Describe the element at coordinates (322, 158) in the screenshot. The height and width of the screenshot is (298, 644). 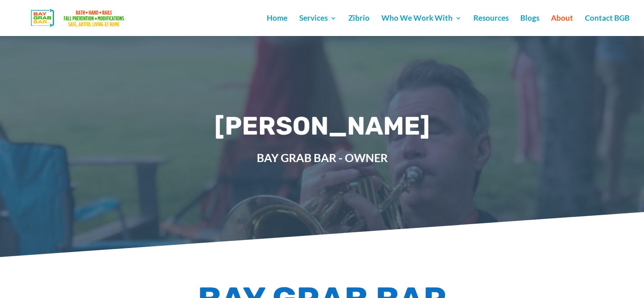
I see `span: BAY GRAB BAR - OWNER` at that location.